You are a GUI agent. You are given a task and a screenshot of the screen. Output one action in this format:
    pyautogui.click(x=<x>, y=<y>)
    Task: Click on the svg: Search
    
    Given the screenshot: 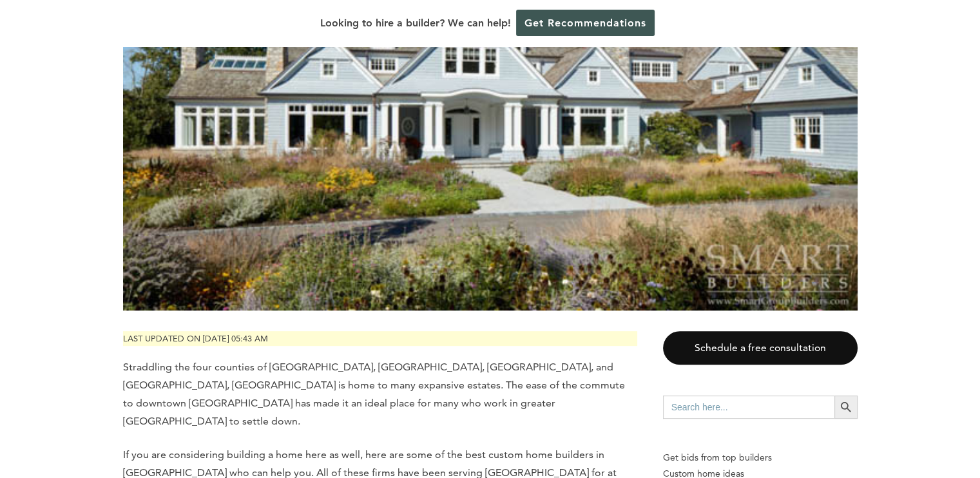 What is the action you would take?
    pyautogui.click(x=846, y=407)
    